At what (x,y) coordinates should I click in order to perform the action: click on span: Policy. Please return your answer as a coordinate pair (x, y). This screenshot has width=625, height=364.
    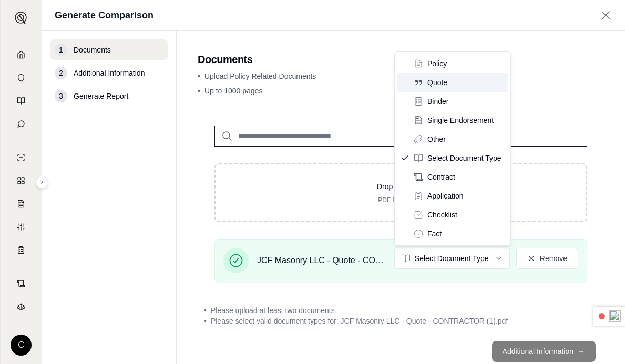
    Looking at the image, I should click on (437, 63).